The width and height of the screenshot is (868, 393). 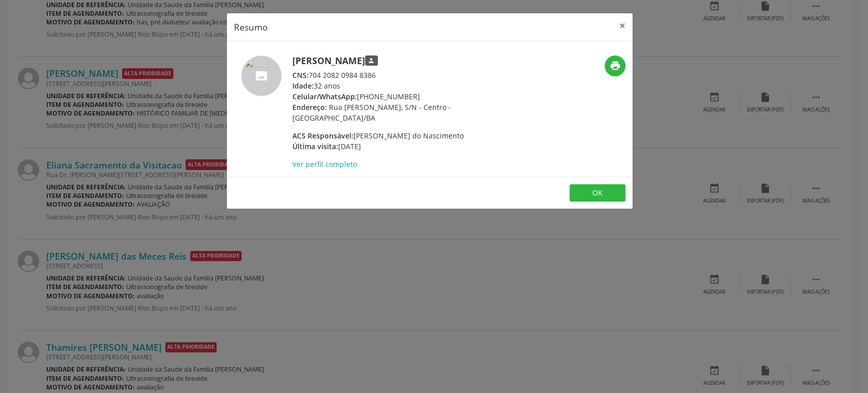 I want to click on button: OK, so click(x=598, y=193).